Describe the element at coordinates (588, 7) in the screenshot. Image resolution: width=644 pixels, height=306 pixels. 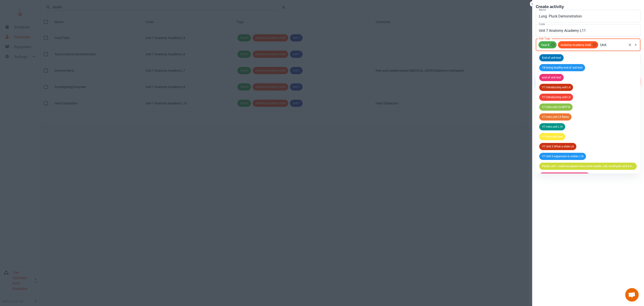
I see `h6: Create activity` at that location.